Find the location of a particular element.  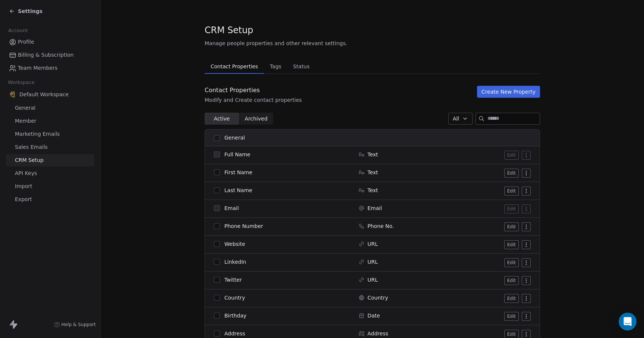

span: Sales Emails is located at coordinates (31, 147).